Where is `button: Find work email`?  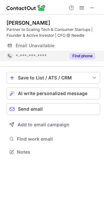
button: Find work email is located at coordinates (53, 139).